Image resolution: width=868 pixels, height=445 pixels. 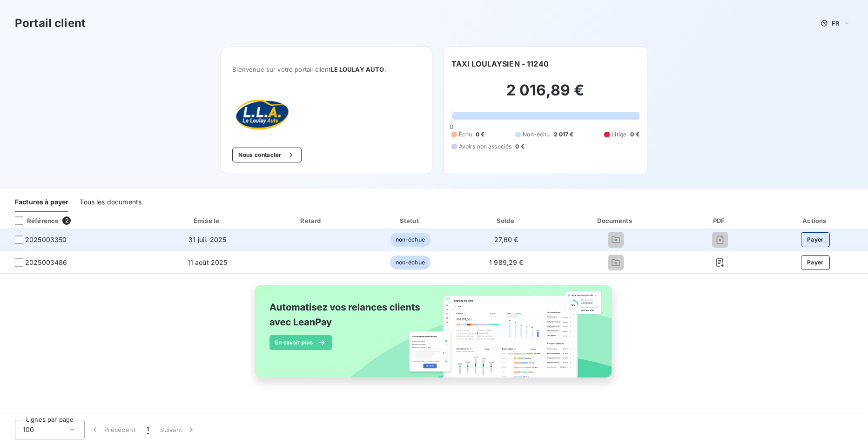 I want to click on h3: Portail client, so click(x=50, y=23).